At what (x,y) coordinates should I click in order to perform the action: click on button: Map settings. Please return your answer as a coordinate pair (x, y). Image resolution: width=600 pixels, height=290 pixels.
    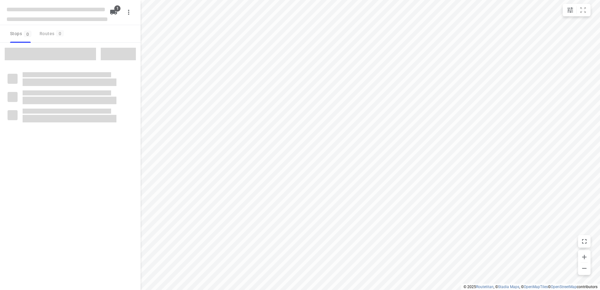
    Looking at the image, I should click on (571, 10).